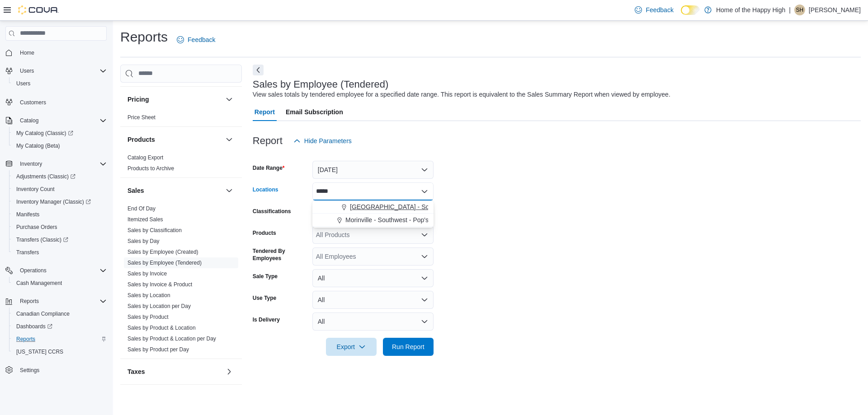 This screenshot has height=415, width=868. I want to click on span: My Catalog (Beta), so click(38, 146).